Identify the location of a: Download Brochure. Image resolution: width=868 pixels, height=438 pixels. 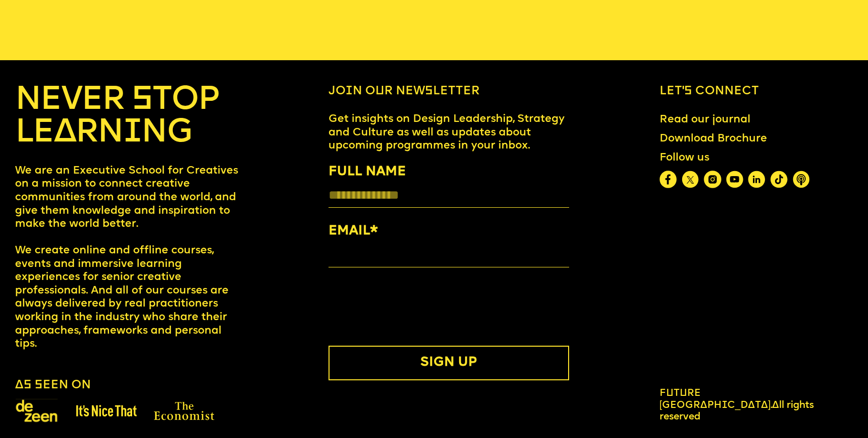
(714, 139).